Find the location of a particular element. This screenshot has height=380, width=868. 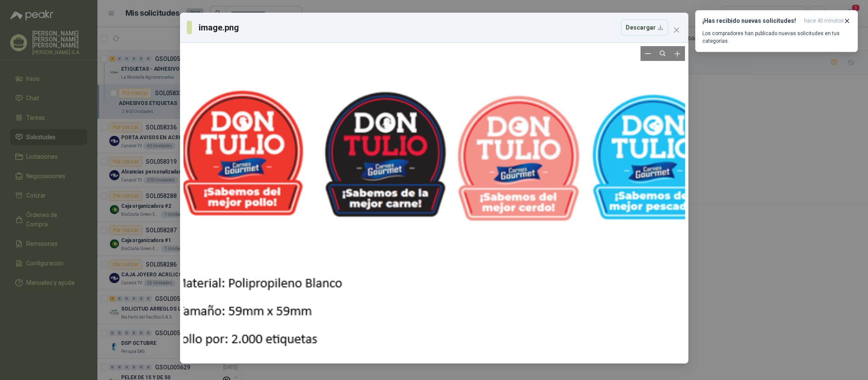

p: Los compradores han publicado nuevas solicitudes en tus categorías. is located at coordinates (776, 37).